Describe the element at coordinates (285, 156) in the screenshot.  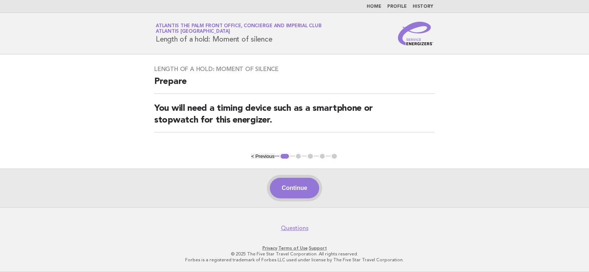
I see `button: 1` at that location.